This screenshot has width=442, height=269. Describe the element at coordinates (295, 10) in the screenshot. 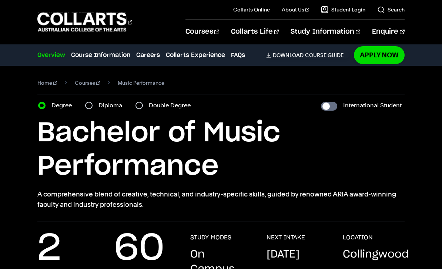

I see `a: About Us` at that location.